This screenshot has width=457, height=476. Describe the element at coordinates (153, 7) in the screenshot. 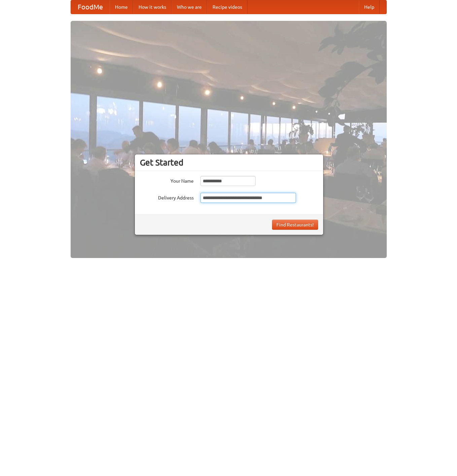

I see `a: How it works` at that location.